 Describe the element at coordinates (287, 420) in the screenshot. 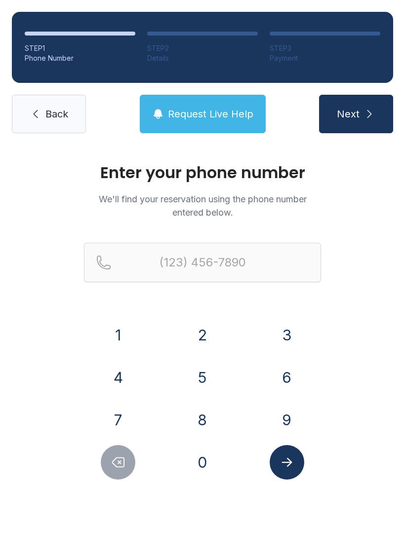

I see `button: 9` at that location.